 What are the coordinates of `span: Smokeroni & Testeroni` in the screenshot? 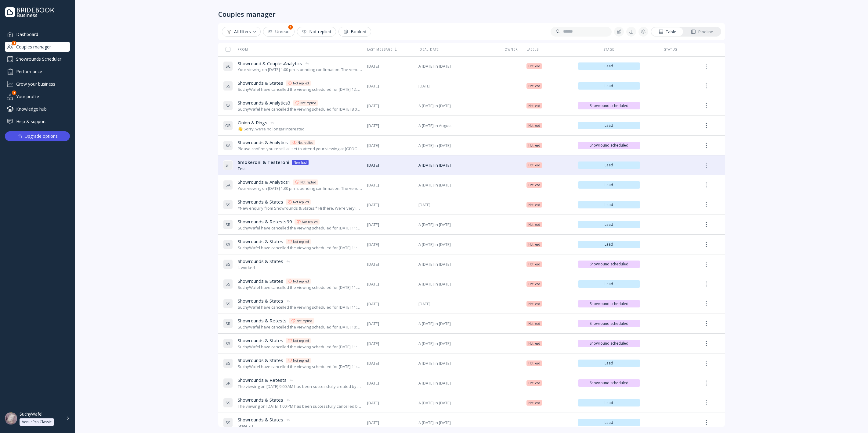 It's located at (263, 162).